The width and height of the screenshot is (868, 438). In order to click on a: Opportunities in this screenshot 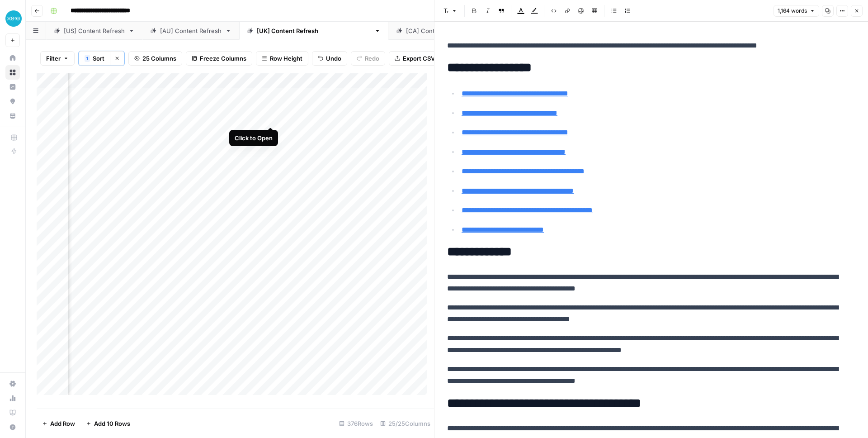, I will do `click(13, 102)`.